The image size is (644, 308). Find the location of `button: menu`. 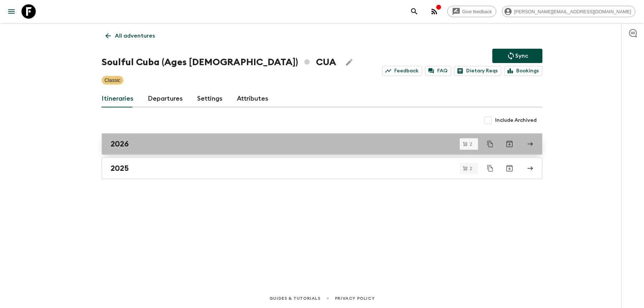

button: menu is located at coordinates (11, 11).